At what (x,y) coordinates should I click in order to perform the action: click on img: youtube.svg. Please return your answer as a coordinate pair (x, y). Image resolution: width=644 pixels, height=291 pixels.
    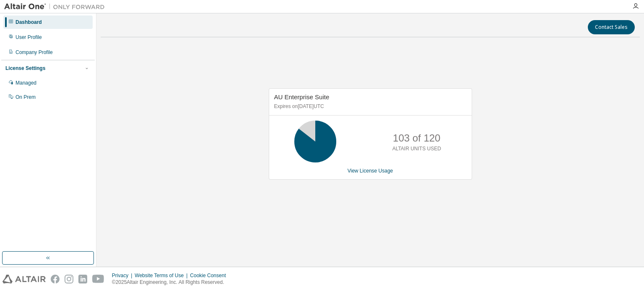
    Looking at the image, I should click on (98, 279).